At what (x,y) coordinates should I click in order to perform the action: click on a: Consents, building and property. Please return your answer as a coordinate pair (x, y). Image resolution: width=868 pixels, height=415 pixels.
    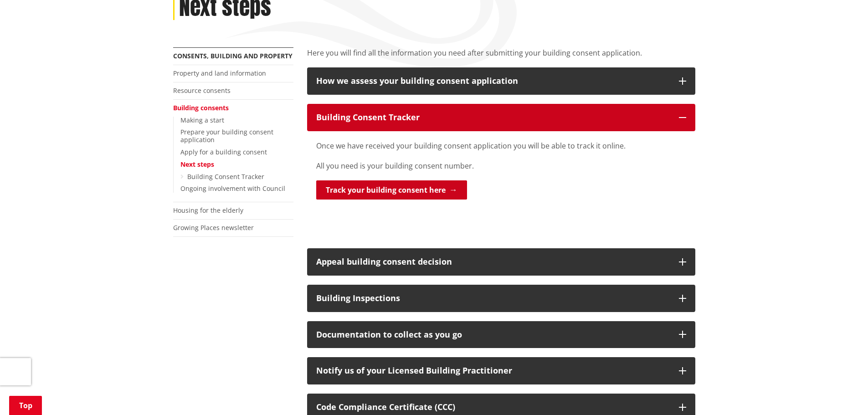
    Looking at the image, I should click on (233, 55).